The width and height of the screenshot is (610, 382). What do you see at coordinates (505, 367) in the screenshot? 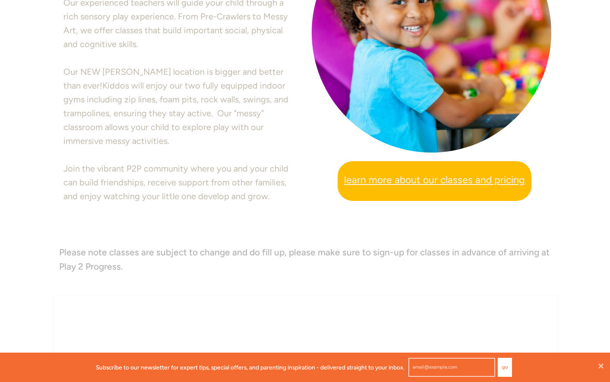
I see `button: Go` at bounding box center [505, 367].